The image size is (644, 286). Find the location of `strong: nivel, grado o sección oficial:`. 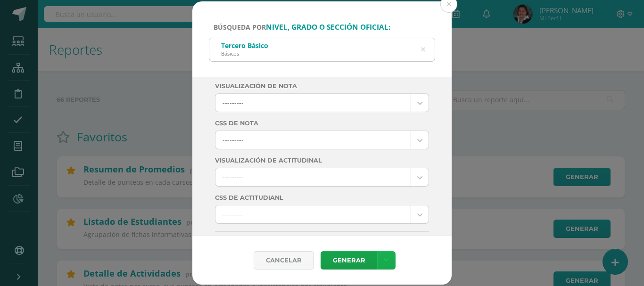

strong: nivel, grado o sección oficial: is located at coordinates (328, 27).